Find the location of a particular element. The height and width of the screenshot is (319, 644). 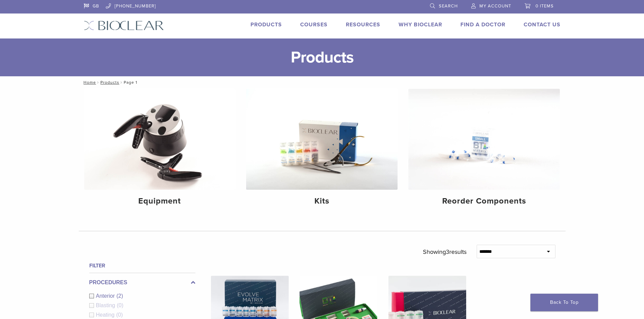

span: My Account is located at coordinates (495, 6).